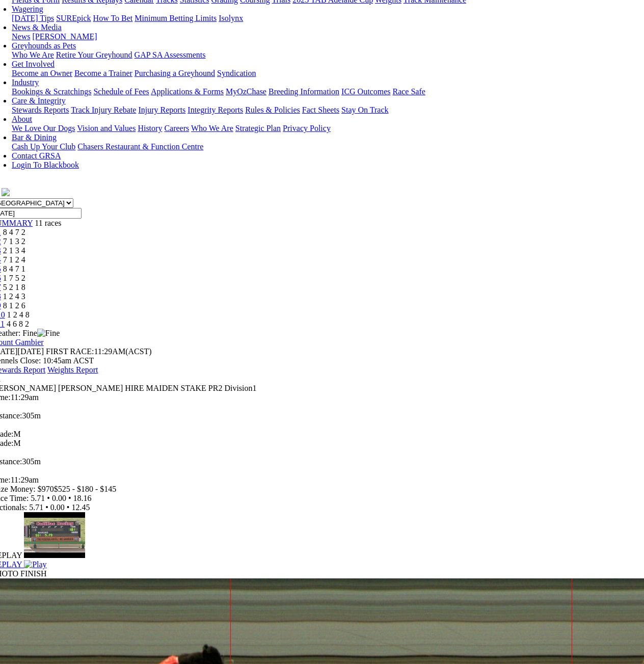 The height and width of the screenshot is (664, 644). Describe the element at coordinates (103, 73) in the screenshot. I see `a: Become a Trainer` at that location.